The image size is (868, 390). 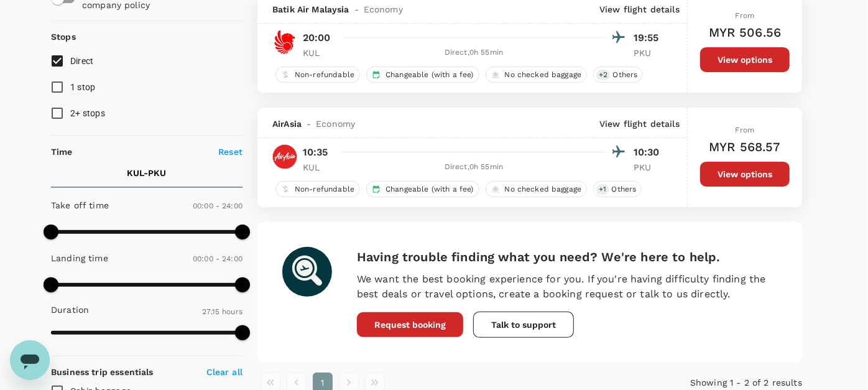 What do you see at coordinates (147, 173) in the screenshot?
I see `p: KUL - PKU` at bounding box center [147, 173].